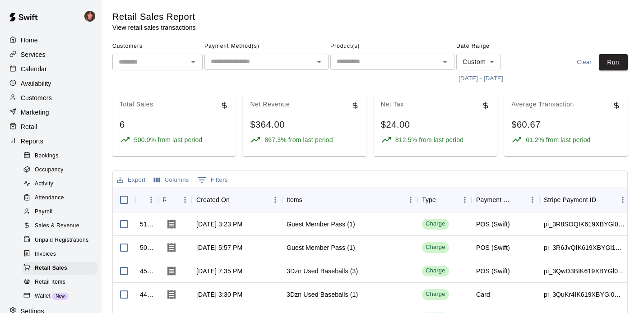 The image size is (644, 313). What do you see at coordinates (61, 282) in the screenshot?
I see `a: Retail Items` at bounding box center [61, 282].